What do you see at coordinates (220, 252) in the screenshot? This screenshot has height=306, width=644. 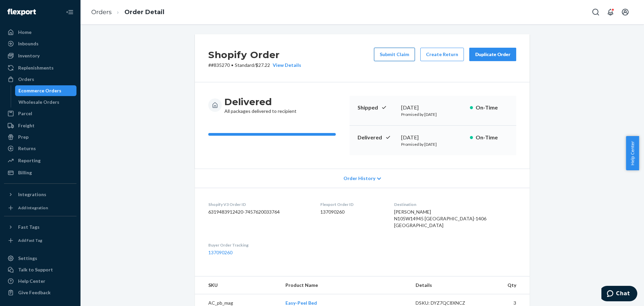 I see `a: 137090260` at bounding box center [220, 252].